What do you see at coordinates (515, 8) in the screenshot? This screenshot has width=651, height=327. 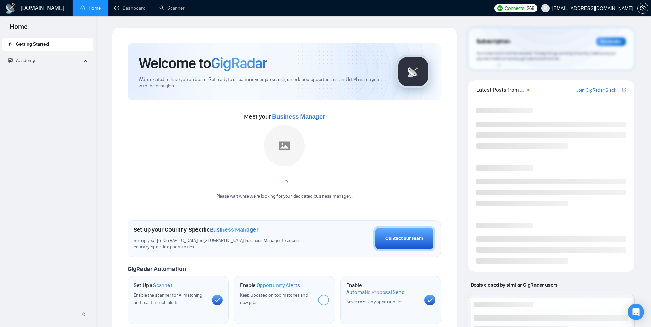 I see `span: Connects:` at bounding box center [515, 8].